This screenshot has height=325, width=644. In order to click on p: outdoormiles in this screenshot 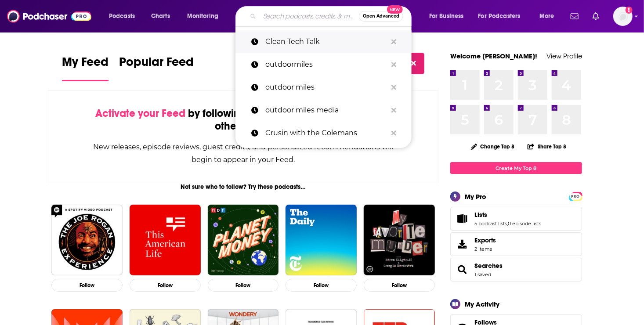, I will do `click(326, 64)`.